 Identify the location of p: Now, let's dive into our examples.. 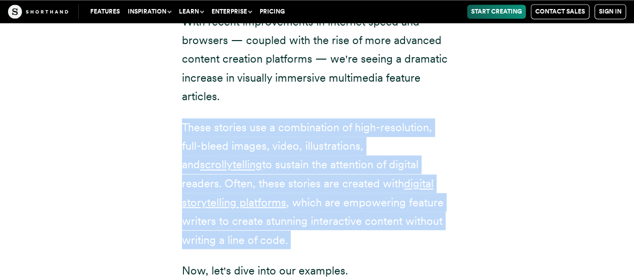
(317, 270).